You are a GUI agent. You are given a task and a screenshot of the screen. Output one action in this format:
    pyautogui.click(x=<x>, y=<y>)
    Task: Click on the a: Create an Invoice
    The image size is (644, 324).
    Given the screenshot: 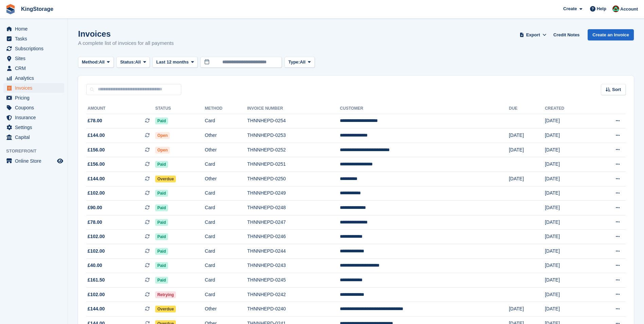 What is the action you would take?
    pyautogui.click(x=611, y=35)
    